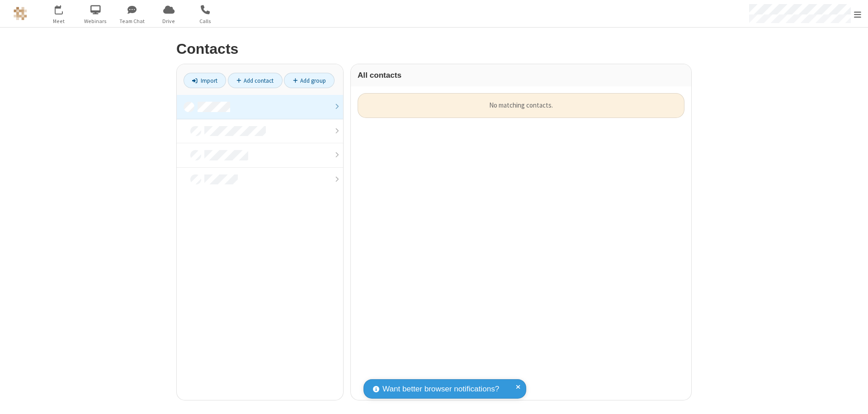 This screenshot has width=868, height=414. I want to click on span: Want better browser notifications?, so click(441, 389).